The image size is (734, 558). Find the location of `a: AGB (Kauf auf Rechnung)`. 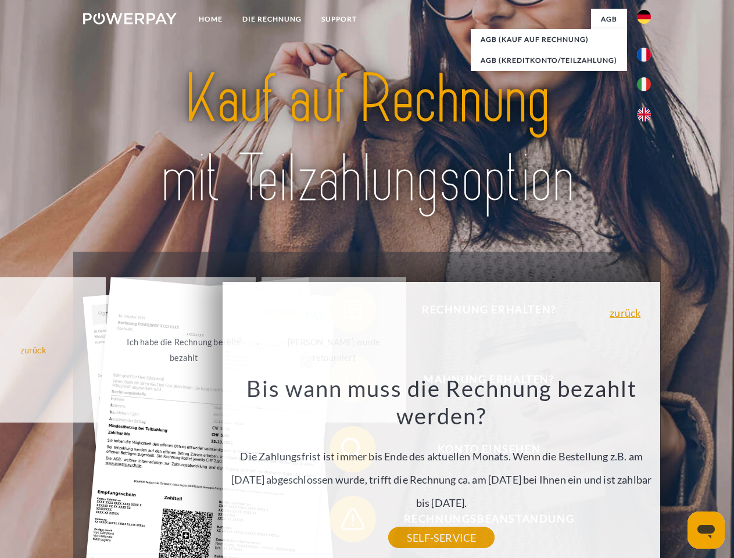

a: AGB (Kauf auf Rechnung) is located at coordinates (548, 40).